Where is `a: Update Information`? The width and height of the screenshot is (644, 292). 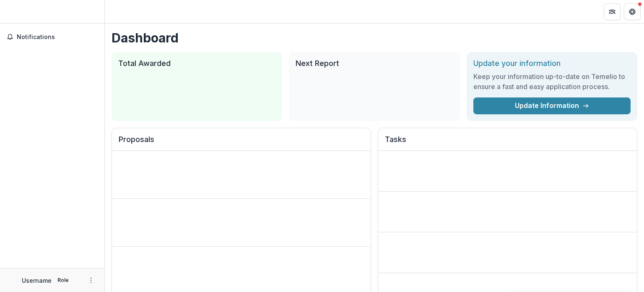
a: Update Information is located at coordinates (551, 106).